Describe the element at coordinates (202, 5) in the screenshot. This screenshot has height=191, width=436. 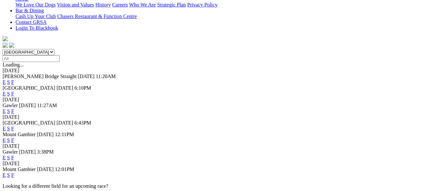
I see `a: Privacy Policy` at that location.